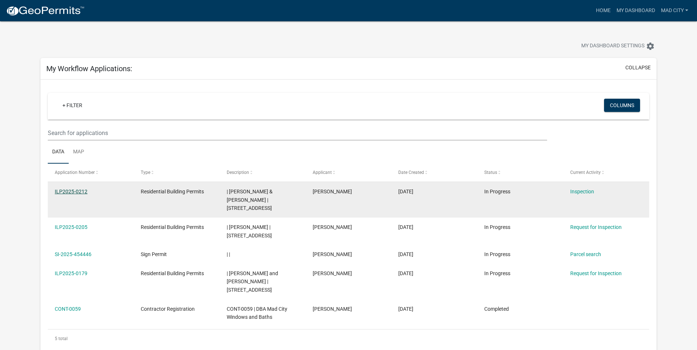  I want to click on h5: My Workflow Applications:, so click(89, 69).